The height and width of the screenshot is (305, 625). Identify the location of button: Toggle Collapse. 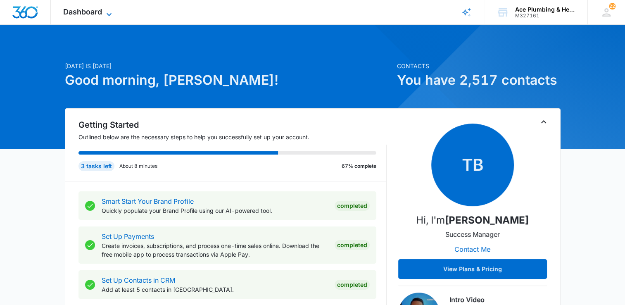
(544, 122).